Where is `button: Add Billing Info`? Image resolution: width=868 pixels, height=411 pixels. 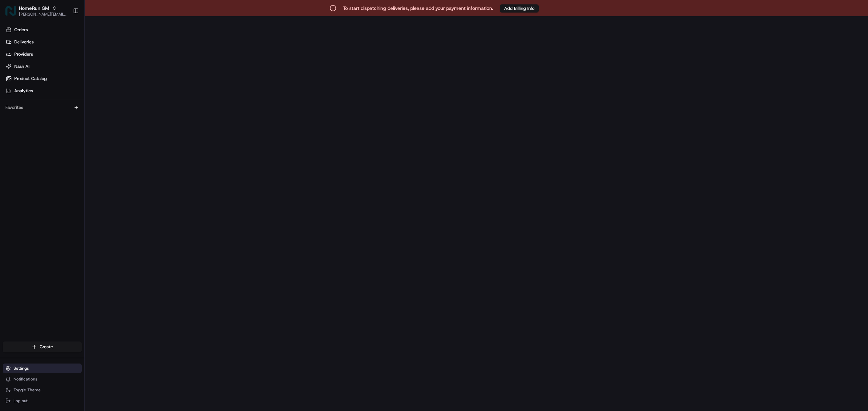
button: Add Billing Info is located at coordinates (519, 8).